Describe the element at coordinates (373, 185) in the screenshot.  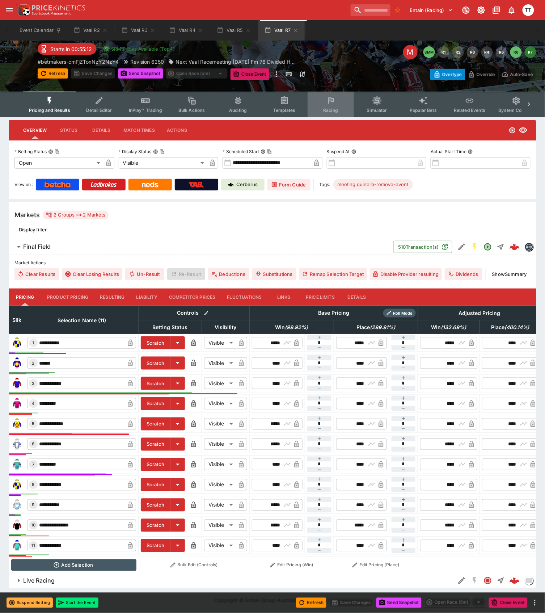
I see `div: Betting Target: cerberus` at that location.